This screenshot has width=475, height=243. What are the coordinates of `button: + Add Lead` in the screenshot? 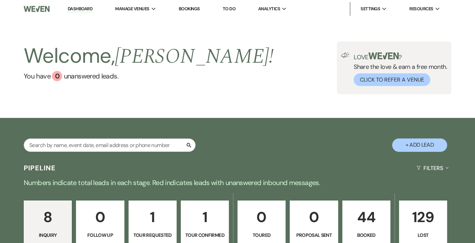 It's located at (419, 145).